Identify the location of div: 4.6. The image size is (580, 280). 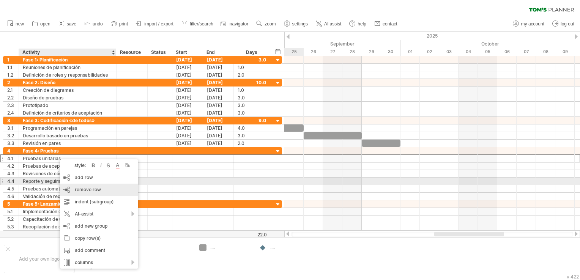
(13, 196).